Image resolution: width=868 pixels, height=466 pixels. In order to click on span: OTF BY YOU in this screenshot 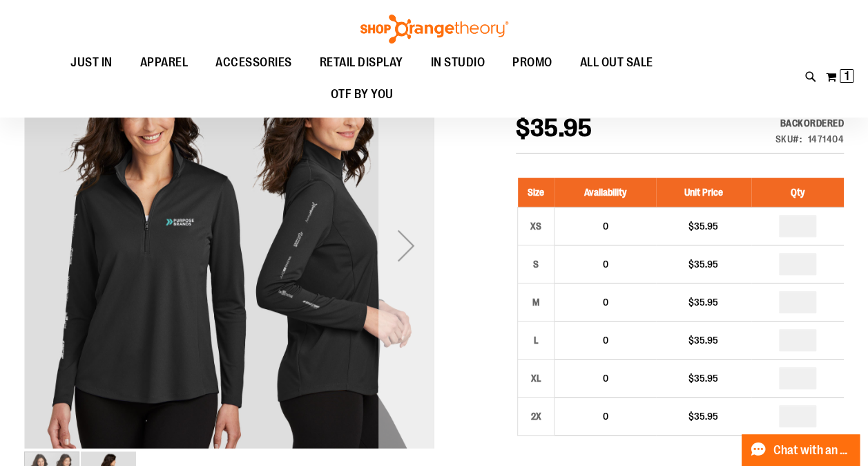, I will do `click(362, 94)`.